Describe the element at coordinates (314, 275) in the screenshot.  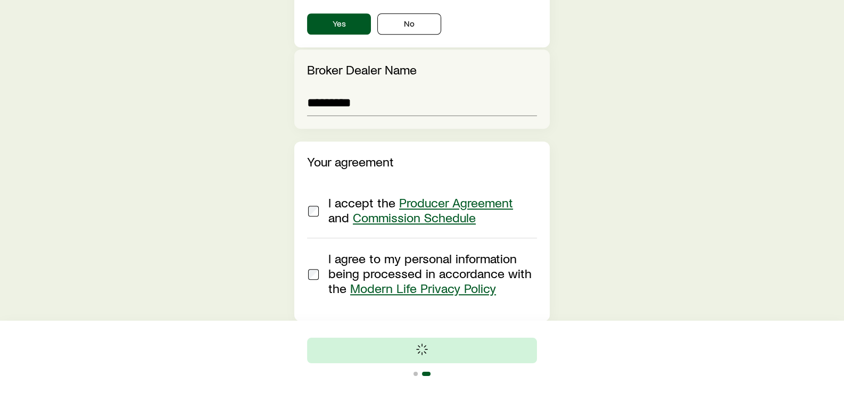
I see `input: I agree to my personal information being processed in accordance with the Modern Life Privacy Policy` at that location.